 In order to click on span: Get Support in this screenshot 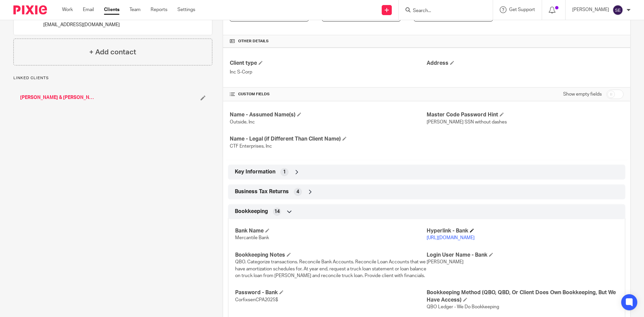, I will do `click(522, 10)`.